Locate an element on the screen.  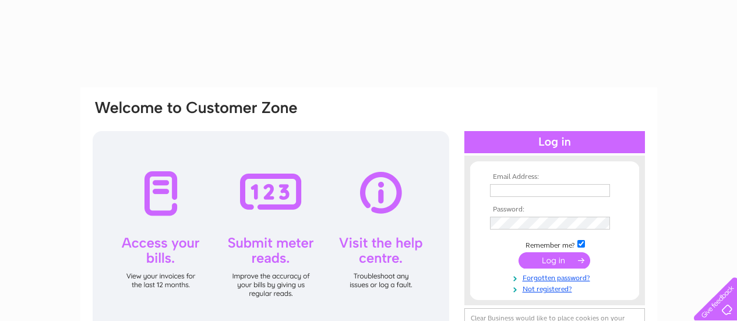
input: Submit is located at coordinates (554, 260).